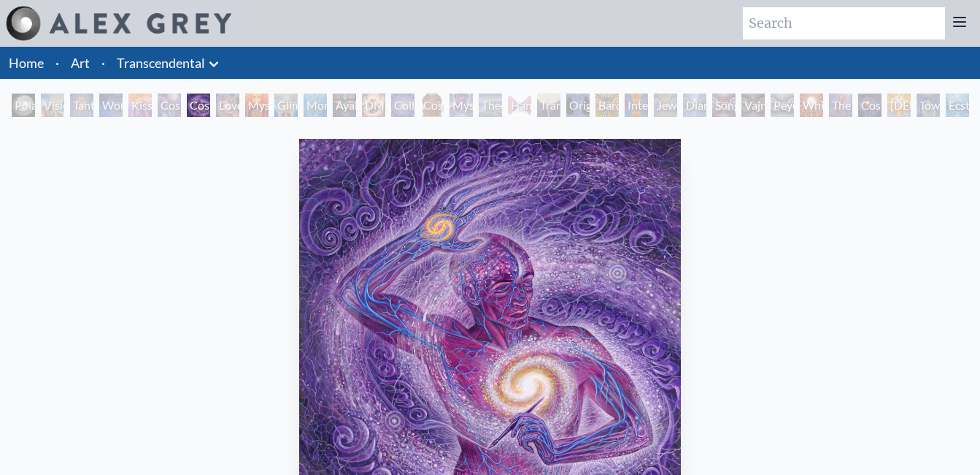  Describe the element at coordinates (81, 63) in the screenshot. I see `a: Art` at that location.